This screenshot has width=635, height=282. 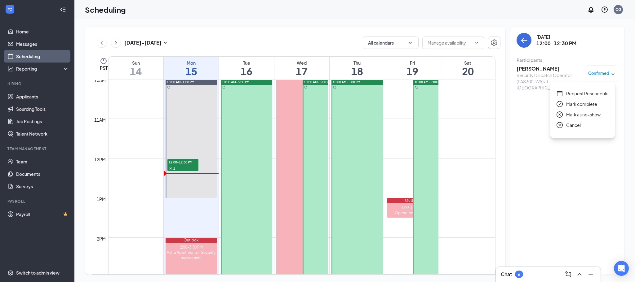 I want to click on div: Team Management, so click(x=38, y=149).